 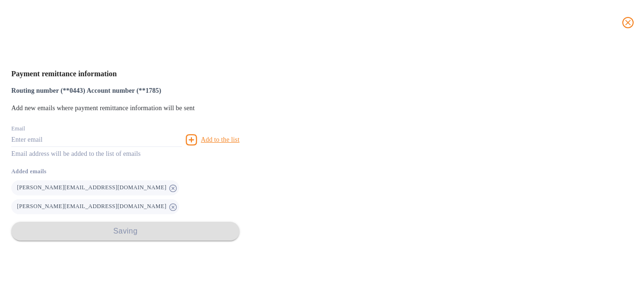 I want to click on b: Routing number (**0443) Account number (**1785), so click(x=86, y=90).